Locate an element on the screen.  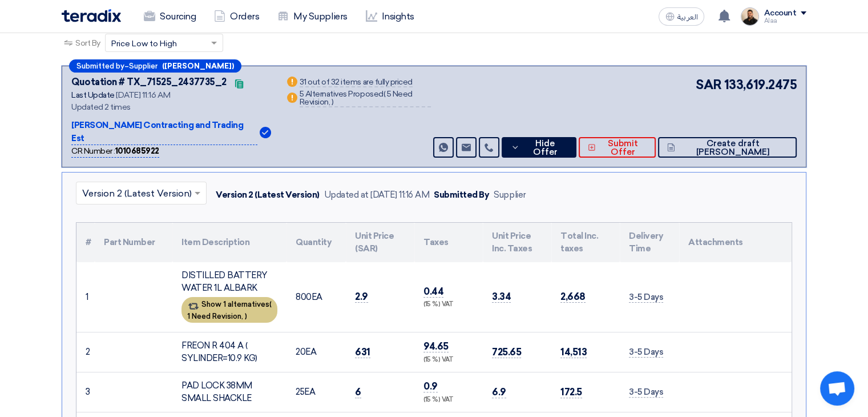
div: FREON R 404 A ( SYLINDER=10.9 KG) is located at coordinates (229, 352).